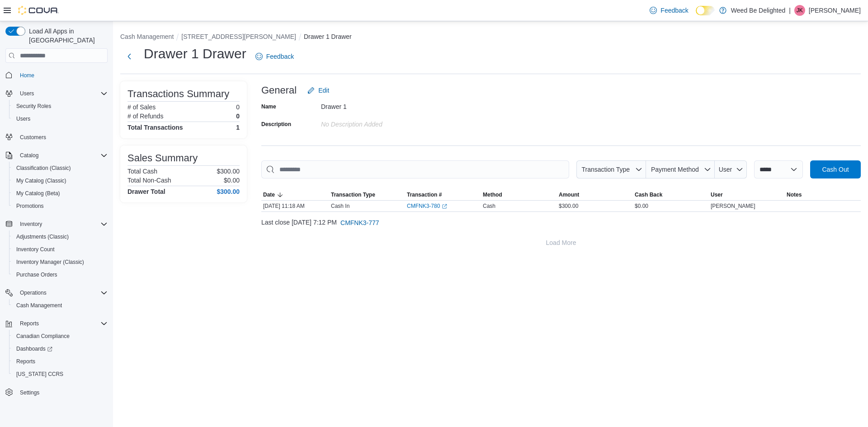  Describe the element at coordinates (38, 194) in the screenshot. I see `span: My Catalog (Beta)` at that location.